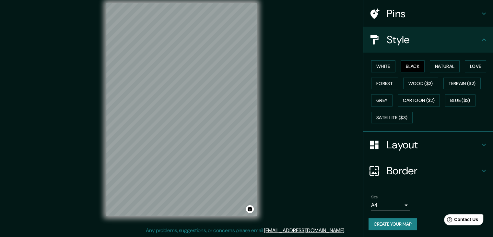 The width and height of the screenshot is (493, 237). Describe the element at coordinates (419, 100) in the screenshot. I see `button: Cartoon ($2)` at that location.